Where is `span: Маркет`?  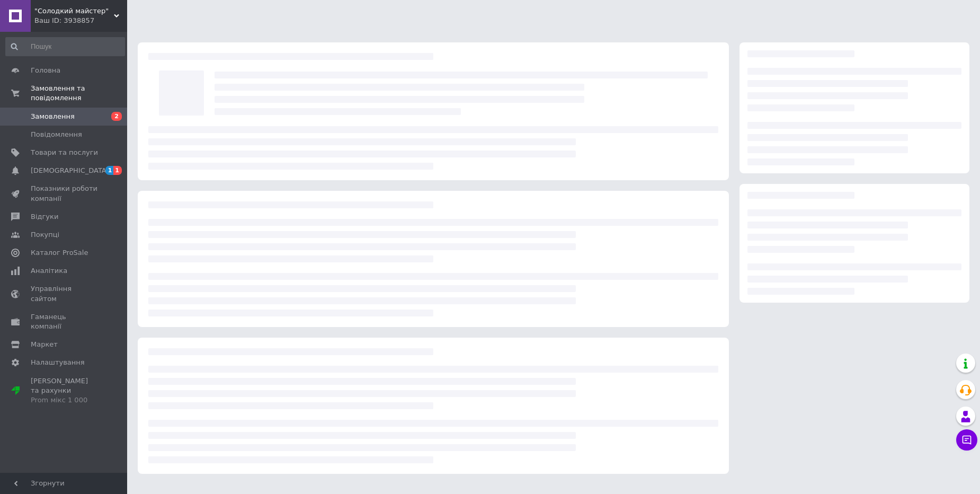
span: Маркет is located at coordinates (44, 345).